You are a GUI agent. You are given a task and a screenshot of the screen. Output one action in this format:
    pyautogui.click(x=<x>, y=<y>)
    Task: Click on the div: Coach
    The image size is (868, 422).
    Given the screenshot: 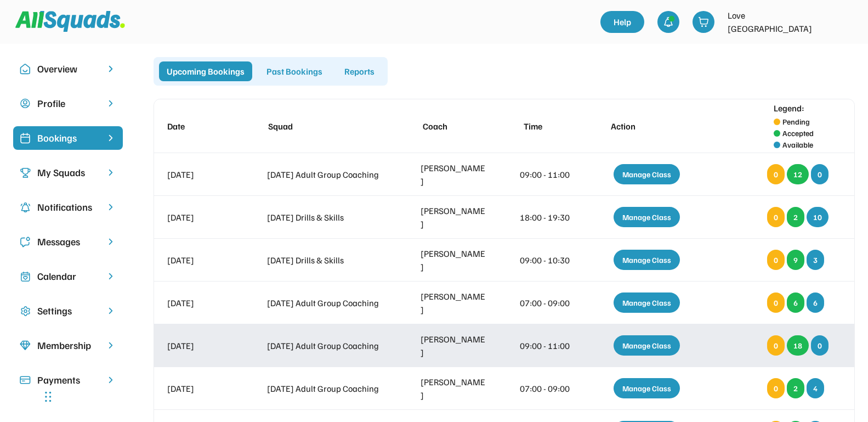 What is the action you would take?
    pyautogui.click(x=456, y=126)
    